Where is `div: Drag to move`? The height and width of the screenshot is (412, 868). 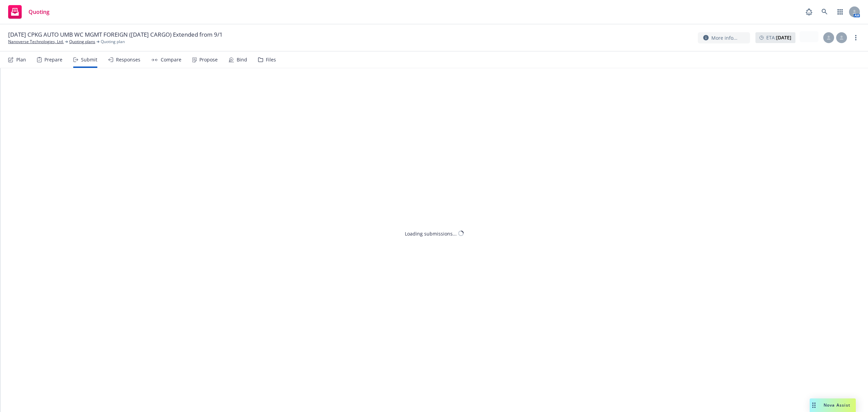 div: Drag to move is located at coordinates (814, 405).